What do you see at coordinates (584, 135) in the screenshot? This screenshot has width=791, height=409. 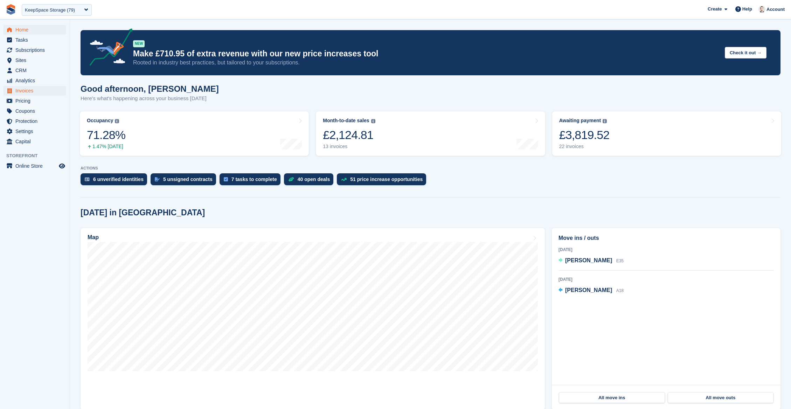 I see `div: £3,819.52` at bounding box center [584, 135].